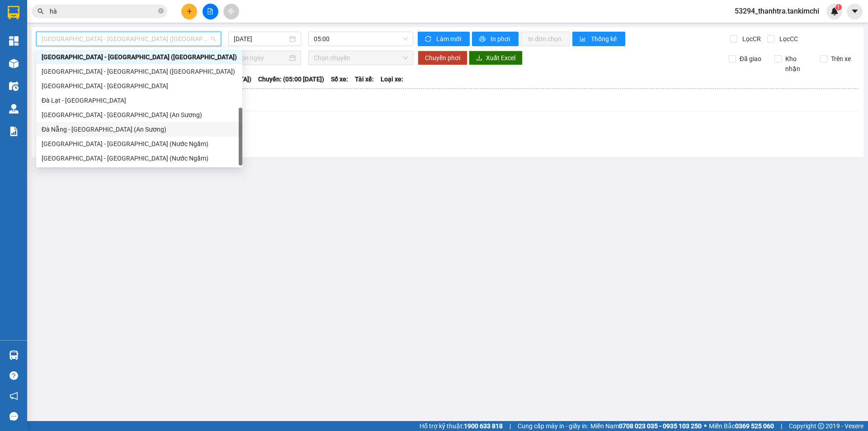 The height and width of the screenshot is (431, 868). Describe the element at coordinates (496, 38) in the screenshot. I see `button: printerIn phơi` at that location.